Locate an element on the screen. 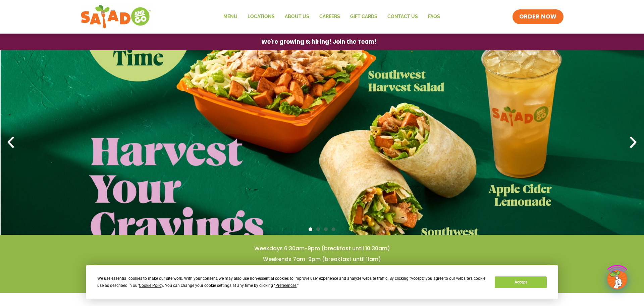  a: About Us is located at coordinates (297, 17).